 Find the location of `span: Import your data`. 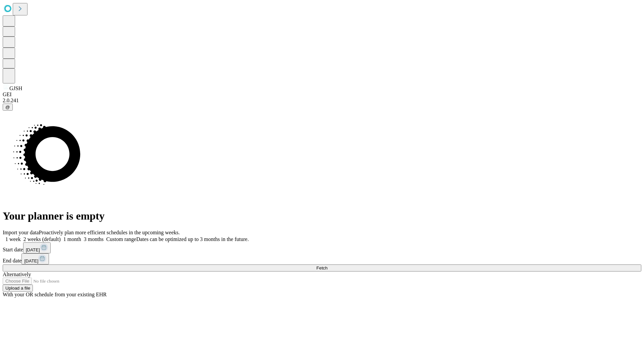

span: Import your data is located at coordinates (21, 232).